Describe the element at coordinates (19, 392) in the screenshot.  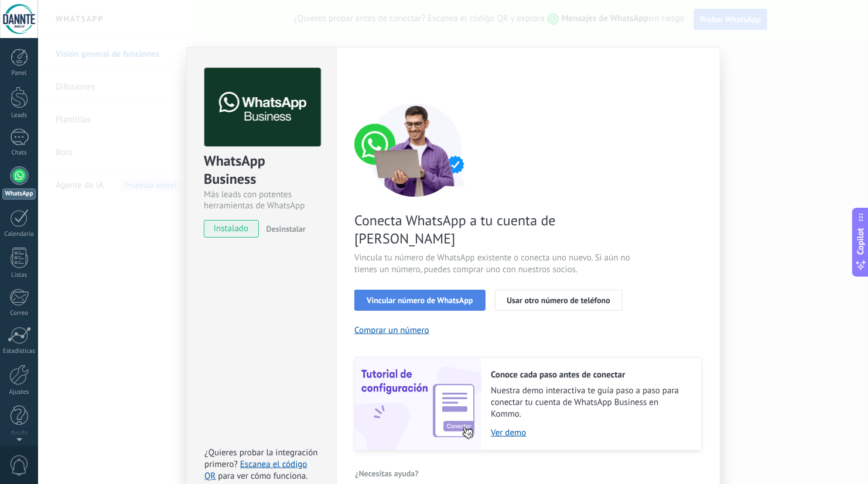
I see `div: Ajustes` at that location.